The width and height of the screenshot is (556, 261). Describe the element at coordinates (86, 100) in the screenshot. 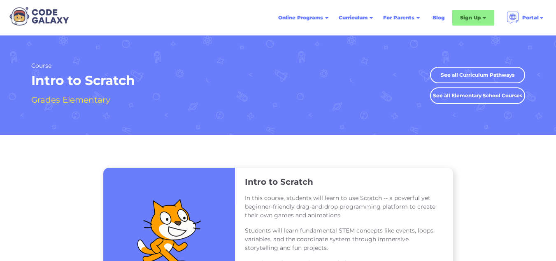

I see `h4: Elementary` at that location.